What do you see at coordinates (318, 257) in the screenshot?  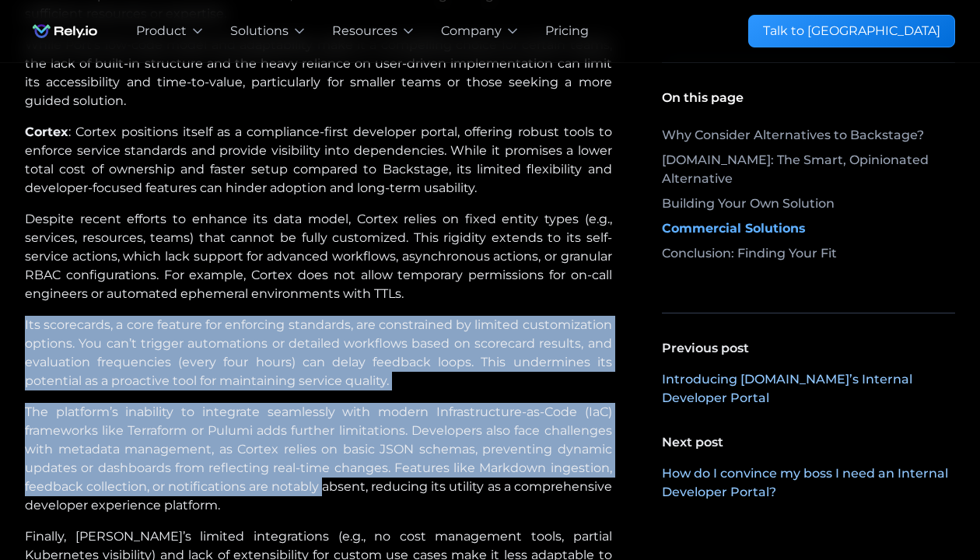 I see `p: Despite recent efforts to enhance its data model, Cortex relies on fixed entity types (e.g., serv...` at bounding box center [318, 257].